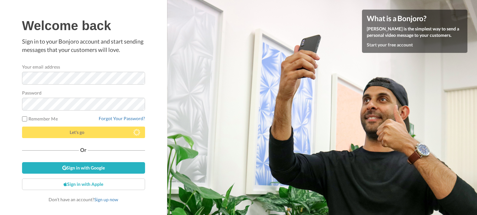 Image resolution: width=477 pixels, height=215 pixels. I want to click on label: Remember Me, so click(40, 118).